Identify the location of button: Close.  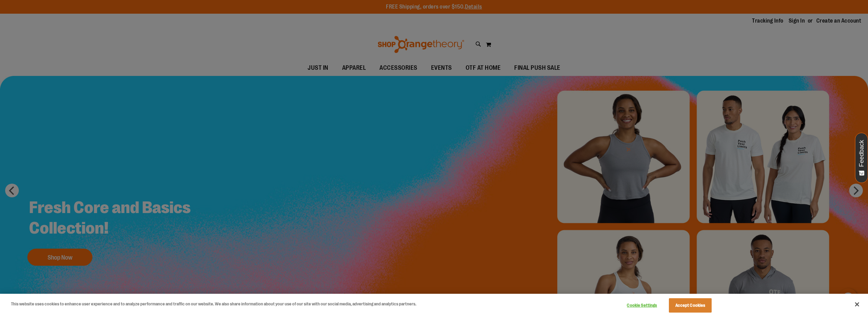
(857, 304).